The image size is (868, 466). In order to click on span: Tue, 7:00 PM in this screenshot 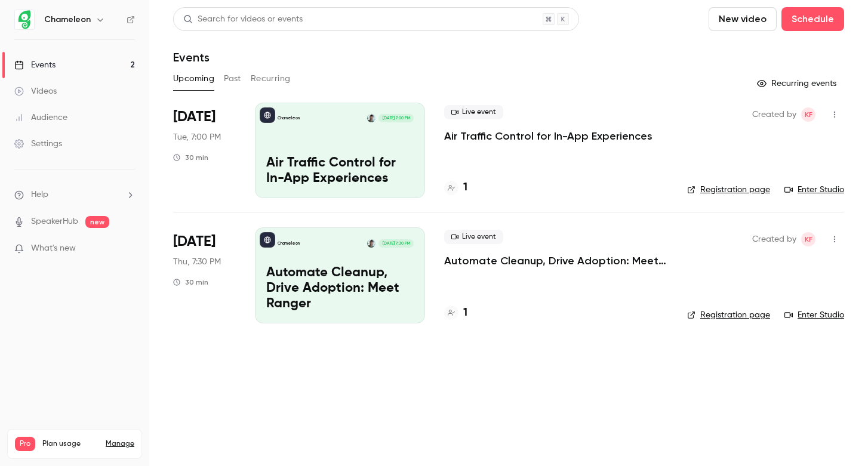, I will do `click(197, 137)`.